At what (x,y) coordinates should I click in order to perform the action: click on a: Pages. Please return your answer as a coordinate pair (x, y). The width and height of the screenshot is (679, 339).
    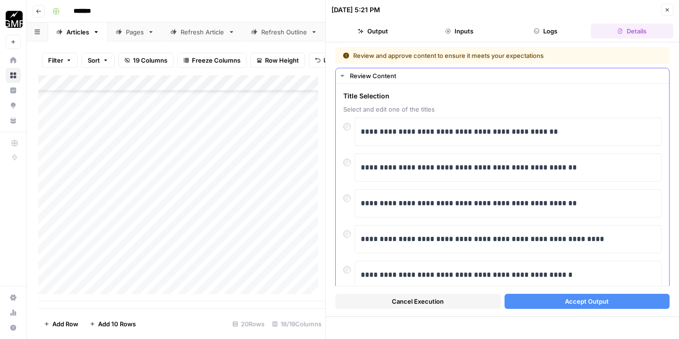
    Looking at the image, I should click on (135, 32).